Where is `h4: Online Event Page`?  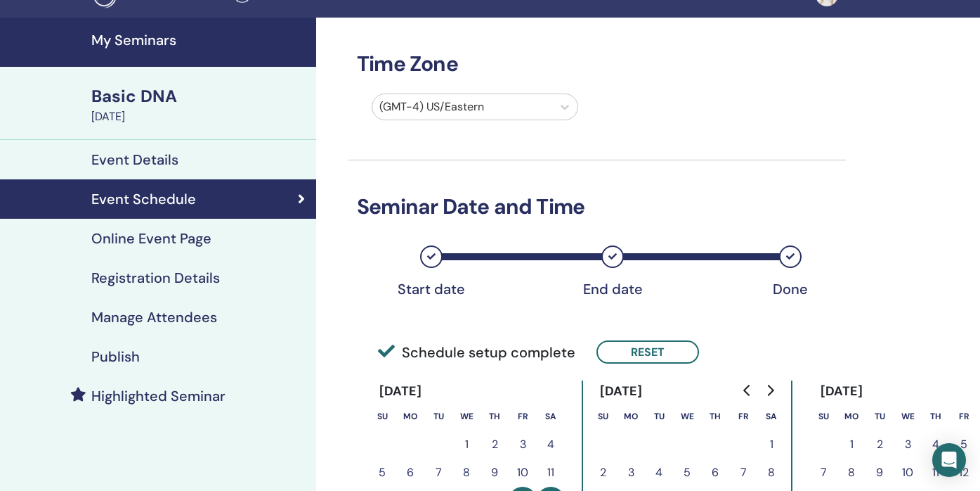 h4: Online Event Page is located at coordinates (151, 238).